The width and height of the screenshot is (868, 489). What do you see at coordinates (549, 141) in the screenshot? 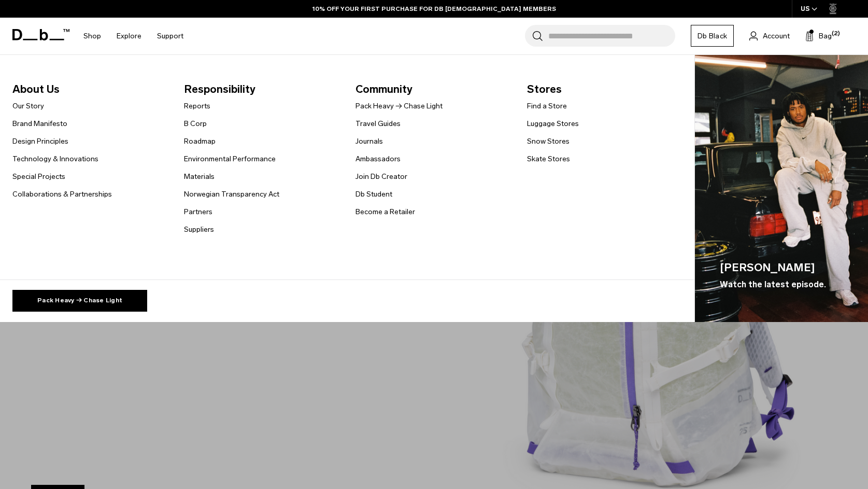
I see `a: Snow Stores` at bounding box center [549, 141].